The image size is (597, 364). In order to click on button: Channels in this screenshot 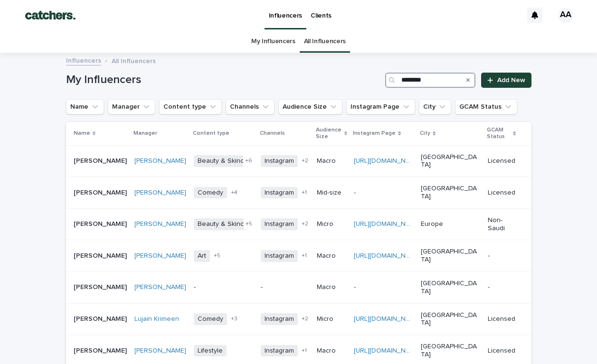, I will do `click(250, 107)`.